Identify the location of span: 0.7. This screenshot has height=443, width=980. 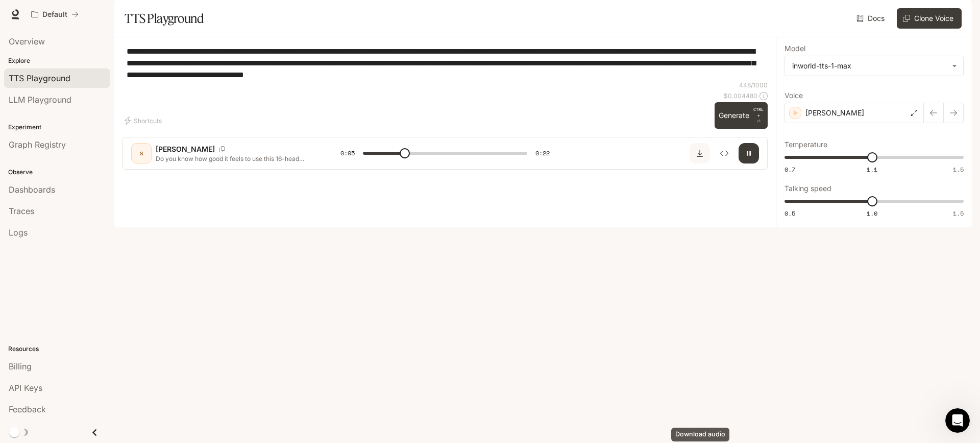
(790, 169).